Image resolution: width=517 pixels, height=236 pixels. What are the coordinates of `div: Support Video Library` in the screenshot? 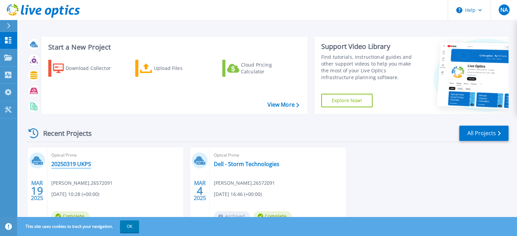 It's located at (370, 47).